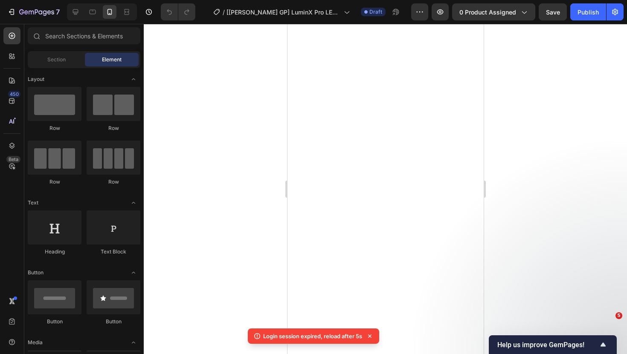  What do you see at coordinates (35, 343) in the screenshot?
I see `span: Media` at bounding box center [35, 343].